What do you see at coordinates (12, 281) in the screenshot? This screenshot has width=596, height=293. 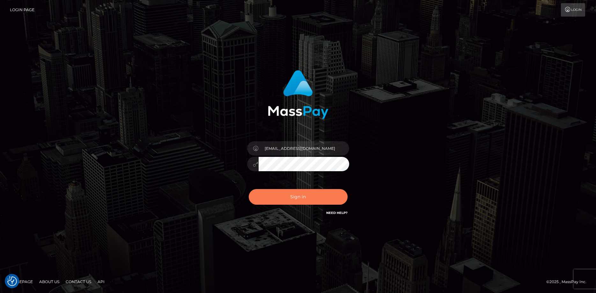 I see `img: Revisit consent button` at bounding box center [12, 281].